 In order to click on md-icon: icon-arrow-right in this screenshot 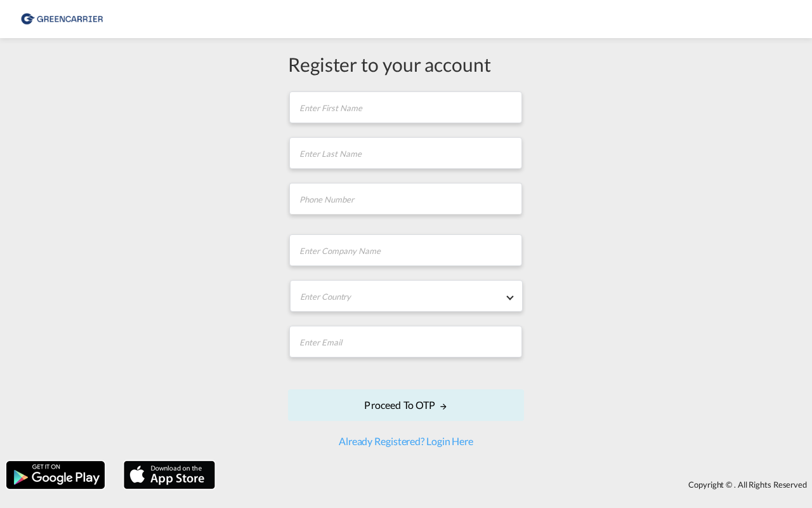, I will do `click(444, 406)`.